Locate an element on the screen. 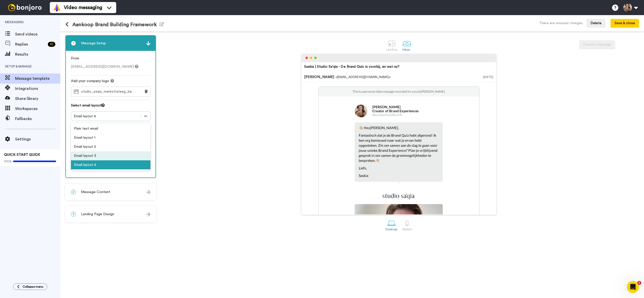 The image size is (644, 298). div: 2Message Content is located at coordinates (111, 192).